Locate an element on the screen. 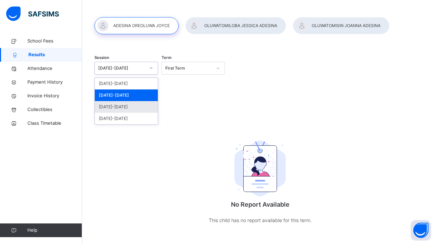  span: Results is located at coordinates (55, 55).